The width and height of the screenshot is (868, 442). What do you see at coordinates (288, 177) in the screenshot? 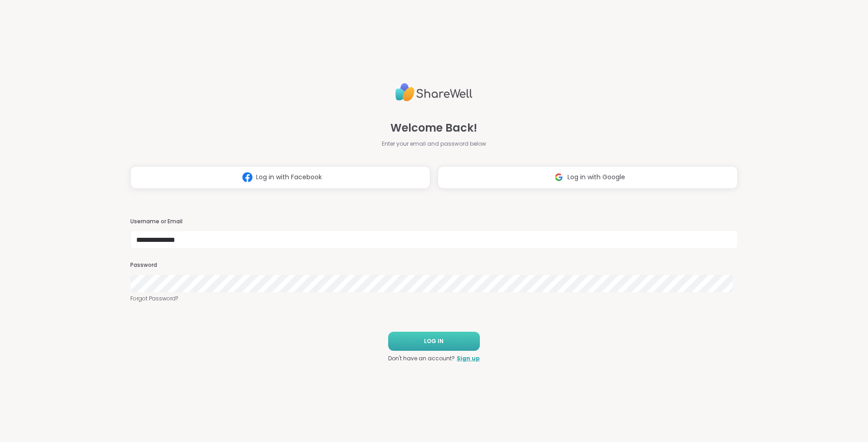
I see `span: Log in with Facebook` at bounding box center [288, 177].